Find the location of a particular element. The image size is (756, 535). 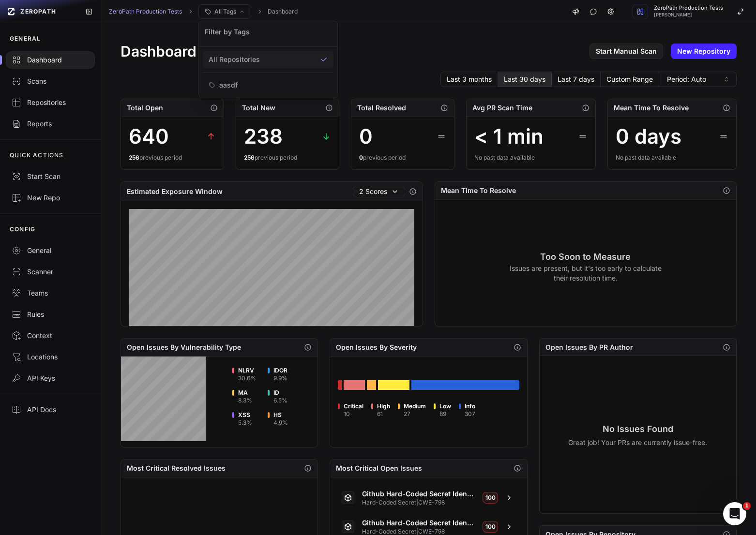

span: Critical is located at coordinates (353, 407).